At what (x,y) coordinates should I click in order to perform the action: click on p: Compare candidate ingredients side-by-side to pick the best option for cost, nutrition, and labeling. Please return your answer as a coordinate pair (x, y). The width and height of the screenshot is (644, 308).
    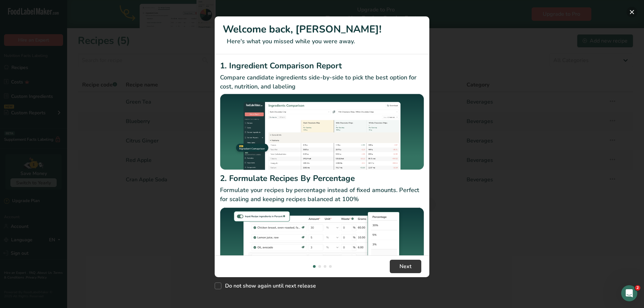
    Looking at the image, I should click on (322, 82).